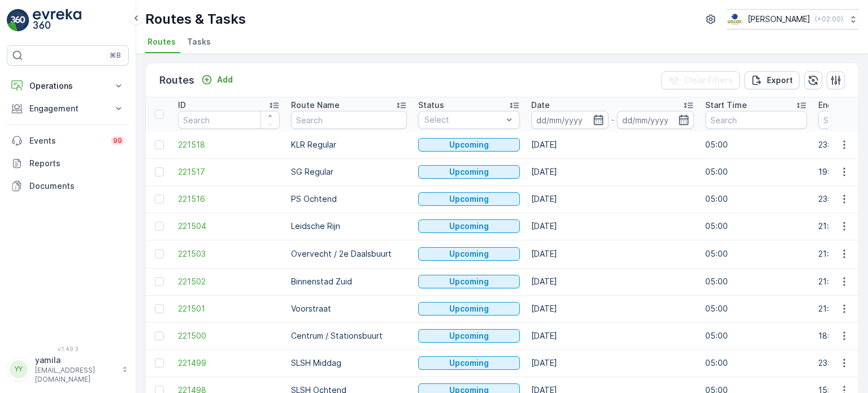  What do you see at coordinates (229, 172) in the screenshot?
I see `span: 221517` at bounding box center [229, 172].